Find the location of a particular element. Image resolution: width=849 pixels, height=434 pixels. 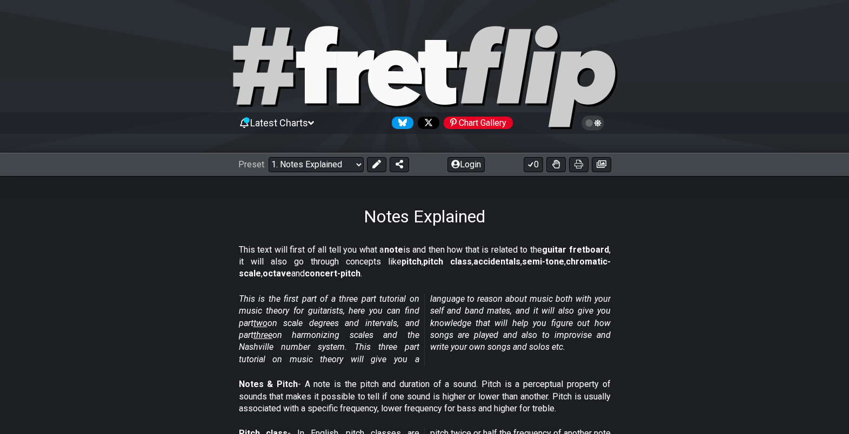

em: This is the first part of a three part tutorial on music theory for guitarists, here you can find... is located at coordinates (425, 329).